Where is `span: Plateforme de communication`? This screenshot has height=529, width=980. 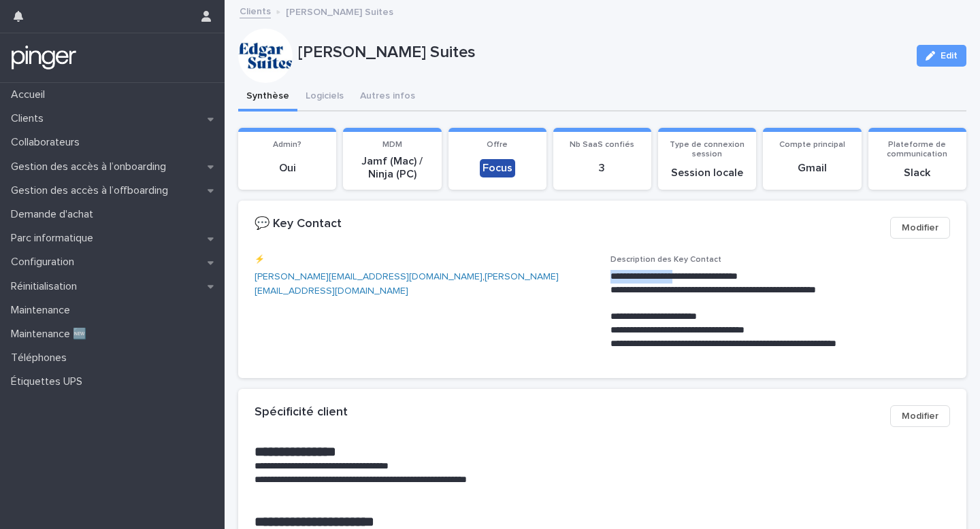
span: Plateforme de communication is located at coordinates (917, 150).